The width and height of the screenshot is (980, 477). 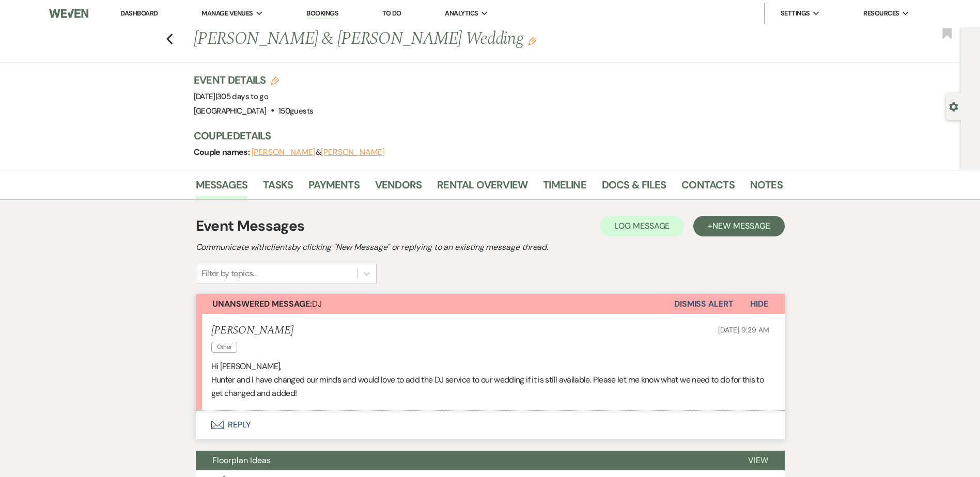 What do you see at coordinates (391, 13) in the screenshot?
I see `a: To Do` at bounding box center [391, 13].